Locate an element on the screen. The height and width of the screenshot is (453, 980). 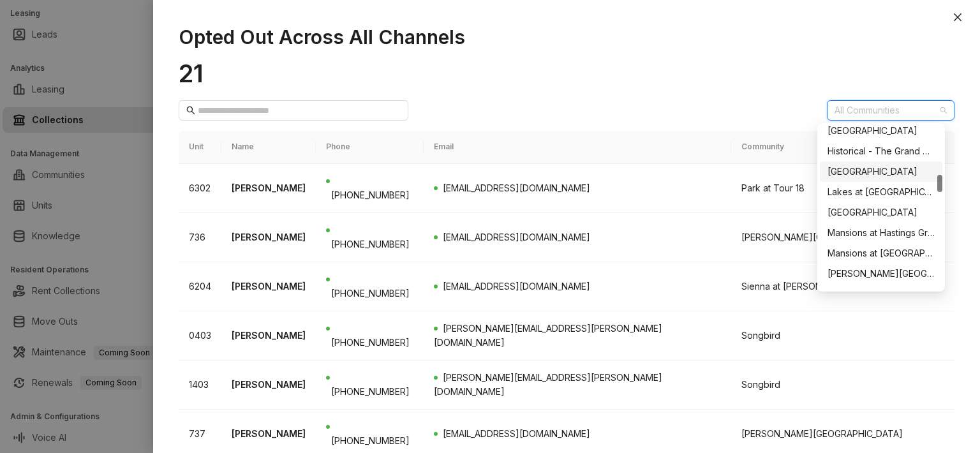
td: 6302 is located at coordinates (199, 188).